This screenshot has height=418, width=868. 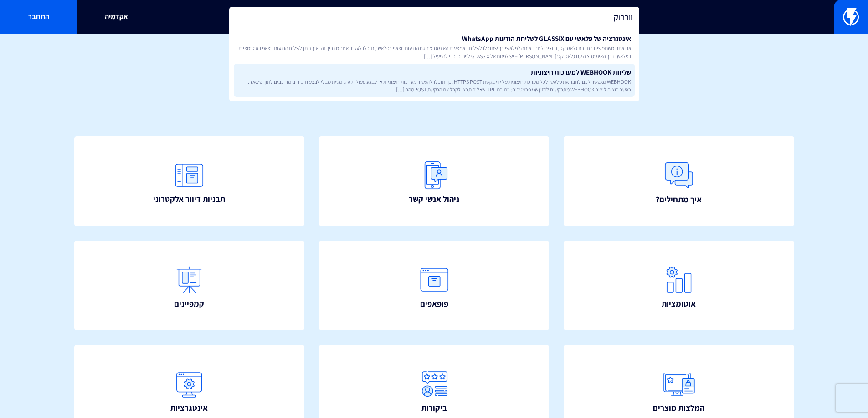 I want to click on a: שליחת WEBHOOK למערכות חיצוניותWEBHOOK מאפשר לכם לחבר את פלאשי לכל מערכת חיצונית על ידי בקשת HTTPS..., so click(x=434, y=81).